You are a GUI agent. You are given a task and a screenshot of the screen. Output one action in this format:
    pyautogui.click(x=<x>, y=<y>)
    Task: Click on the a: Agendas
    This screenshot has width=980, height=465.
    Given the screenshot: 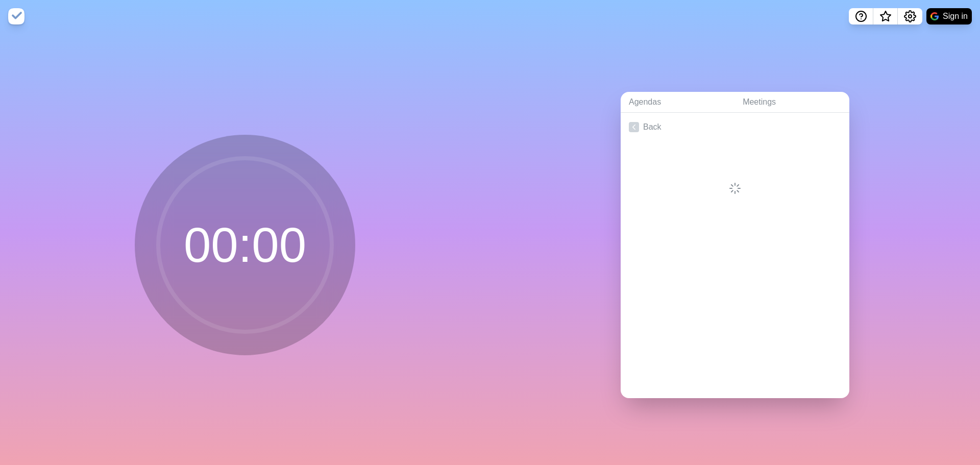 What is the action you would take?
    pyautogui.click(x=677, y=102)
    